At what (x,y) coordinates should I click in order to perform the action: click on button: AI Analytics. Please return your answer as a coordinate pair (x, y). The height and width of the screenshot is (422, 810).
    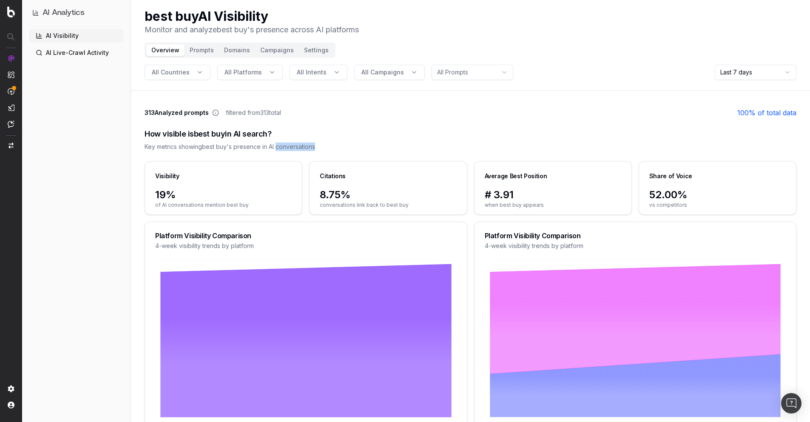
    Looking at the image, I should click on (76, 13).